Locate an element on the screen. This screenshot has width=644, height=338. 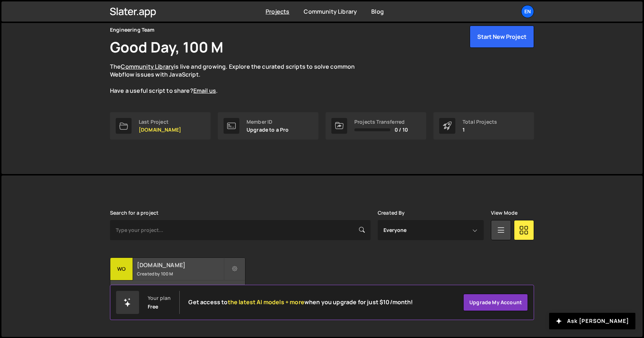
label: Created By is located at coordinates (391, 212).